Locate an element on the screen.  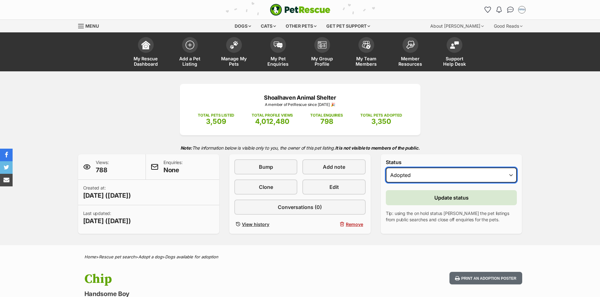
a: Adopt a dog is located at coordinates (150, 257).